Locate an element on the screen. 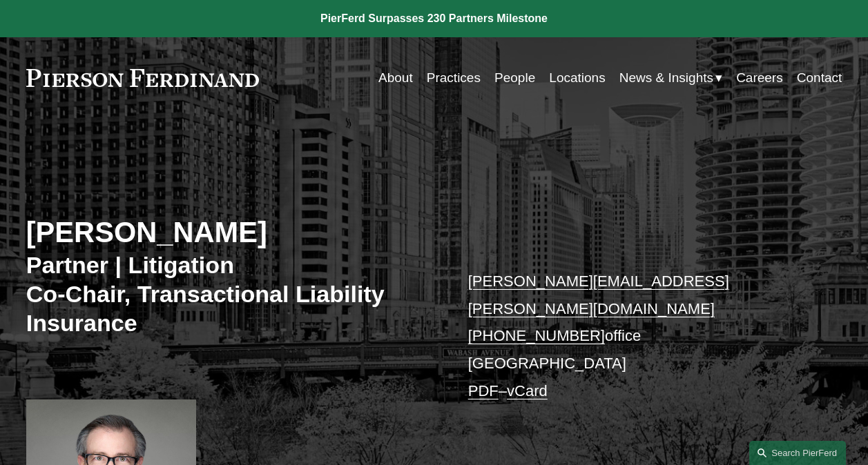 The height and width of the screenshot is (465, 868). a: About is located at coordinates (395, 78).